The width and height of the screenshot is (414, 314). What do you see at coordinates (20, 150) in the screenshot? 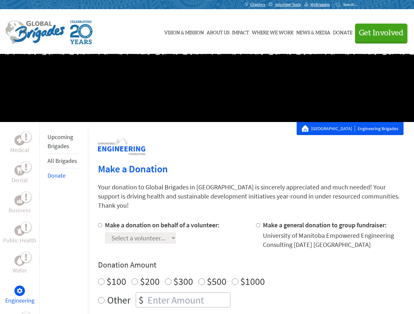
I see `p: Medical` at bounding box center [20, 150].